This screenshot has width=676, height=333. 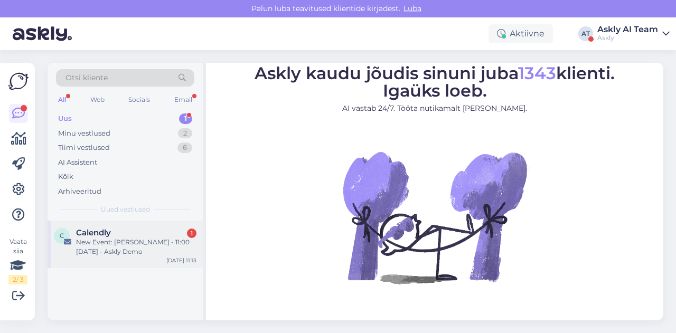 What do you see at coordinates (84, 134) in the screenshot?
I see `div: Minu vestlused` at bounding box center [84, 134].